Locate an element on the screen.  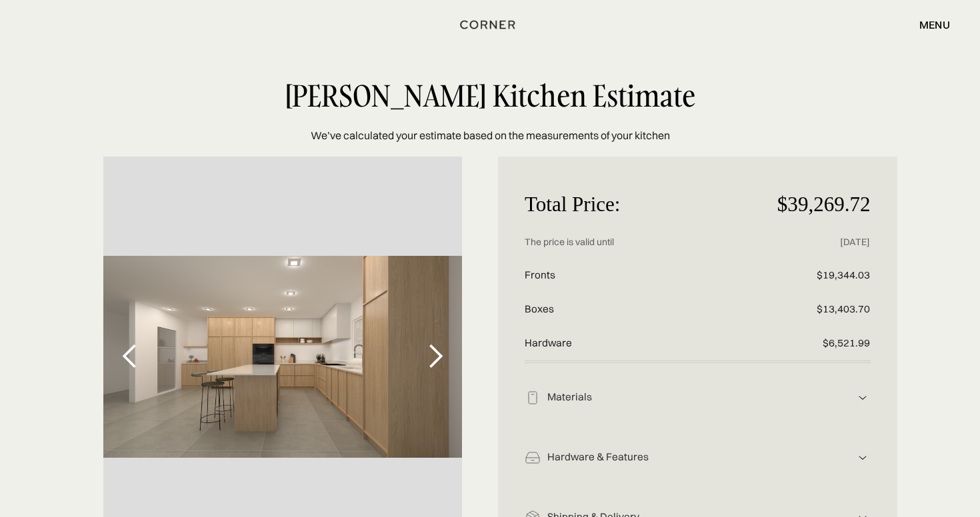
p: We’ve calculated your estimate based on the measurements of your kitchen is located at coordinates (490, 136).